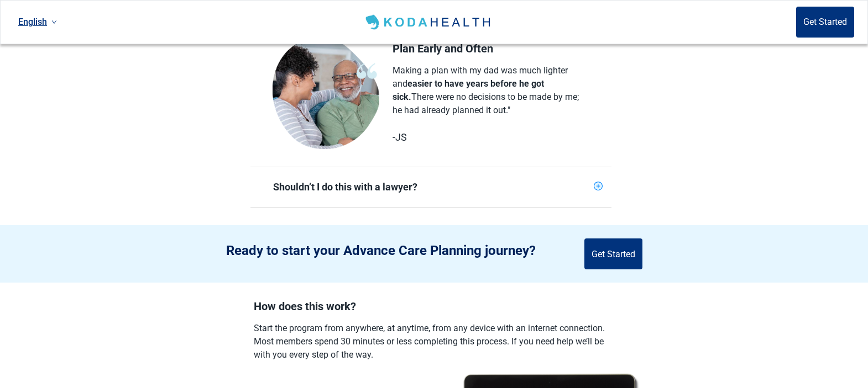 This screenshot has width=868, height=388. I want to click on span: Making a plan with my dad was much lighter and, so click(480, 77).